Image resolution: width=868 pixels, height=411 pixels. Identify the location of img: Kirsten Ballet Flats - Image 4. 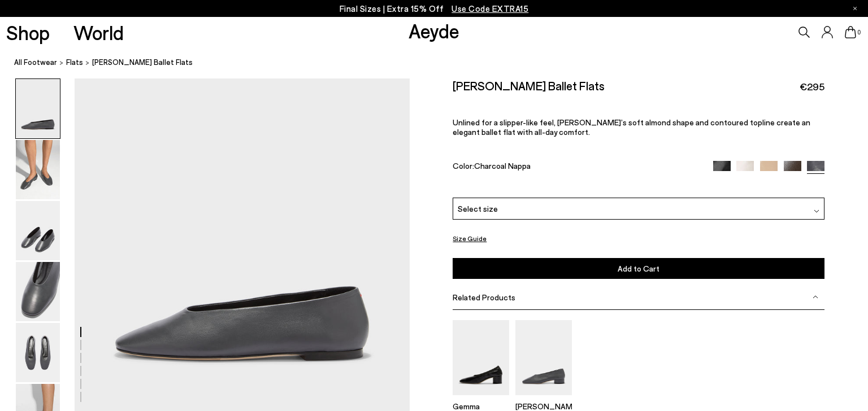
(38, 291).